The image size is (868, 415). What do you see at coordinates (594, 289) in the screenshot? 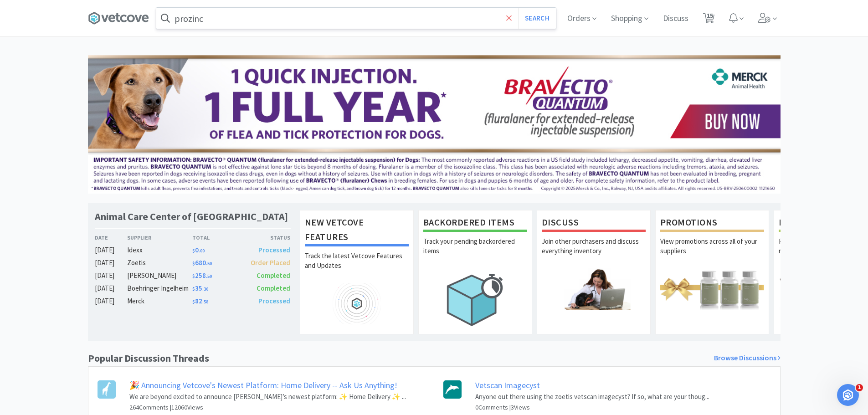
I see `img: hero_discuss.png` at bounding box center [594, 289].